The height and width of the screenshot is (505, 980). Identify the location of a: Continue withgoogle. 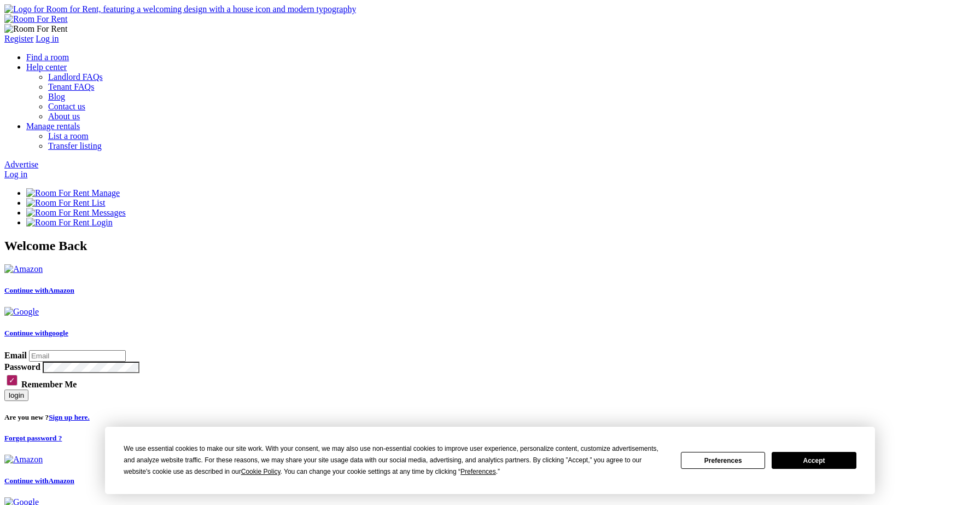
(490, 322).